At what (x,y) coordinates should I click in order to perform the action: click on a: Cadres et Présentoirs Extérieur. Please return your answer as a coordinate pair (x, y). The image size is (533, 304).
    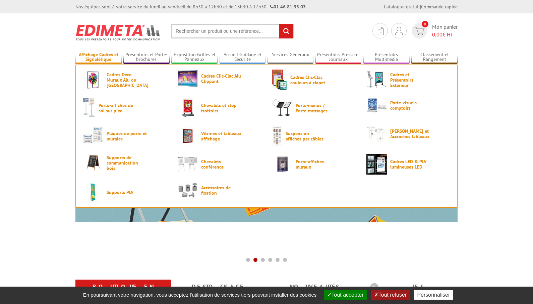
    Looking at the image, I should click on (408, 80).